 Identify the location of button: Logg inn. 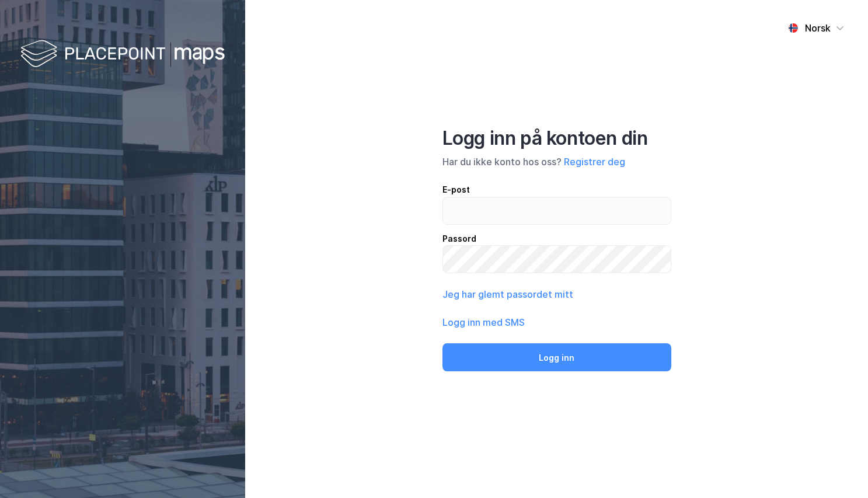
(557, 358).